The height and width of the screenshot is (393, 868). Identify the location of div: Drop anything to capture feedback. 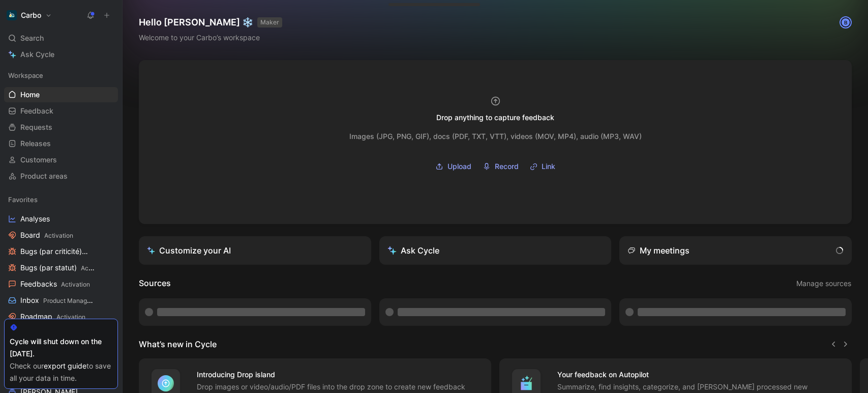
(495, 118).